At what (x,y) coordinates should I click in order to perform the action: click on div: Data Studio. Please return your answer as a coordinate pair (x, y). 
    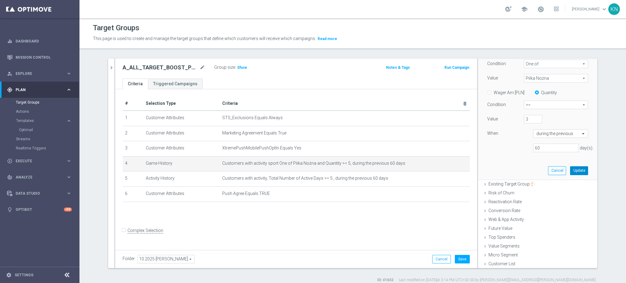
    Looking at the image, I should click on (36, 193).